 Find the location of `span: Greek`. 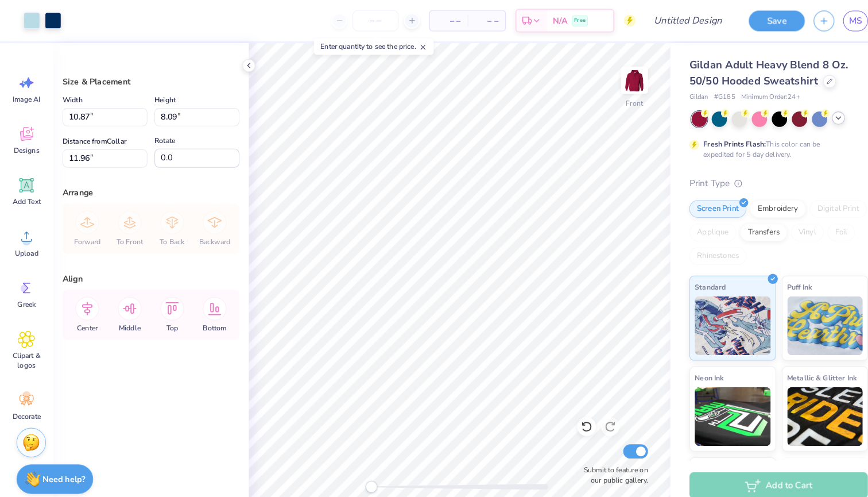

span: Greek is located at coordinates (26, 297).